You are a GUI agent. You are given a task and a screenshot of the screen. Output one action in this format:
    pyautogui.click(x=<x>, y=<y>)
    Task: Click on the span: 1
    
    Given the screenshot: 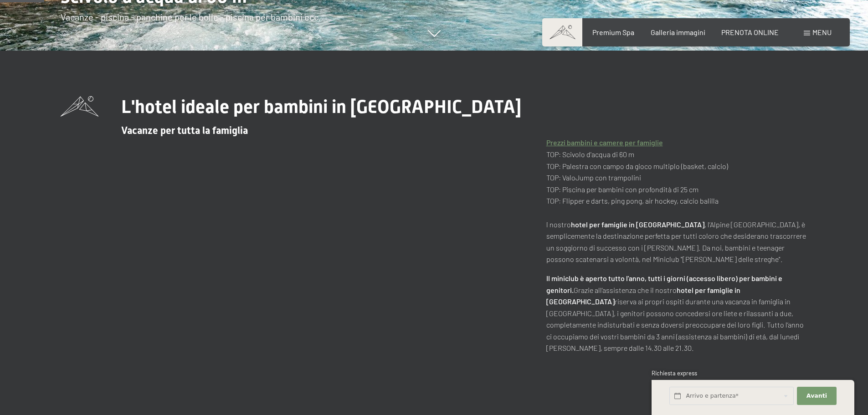 What is the action you would take?
    pyautogui.click(x=652, y=396)
    